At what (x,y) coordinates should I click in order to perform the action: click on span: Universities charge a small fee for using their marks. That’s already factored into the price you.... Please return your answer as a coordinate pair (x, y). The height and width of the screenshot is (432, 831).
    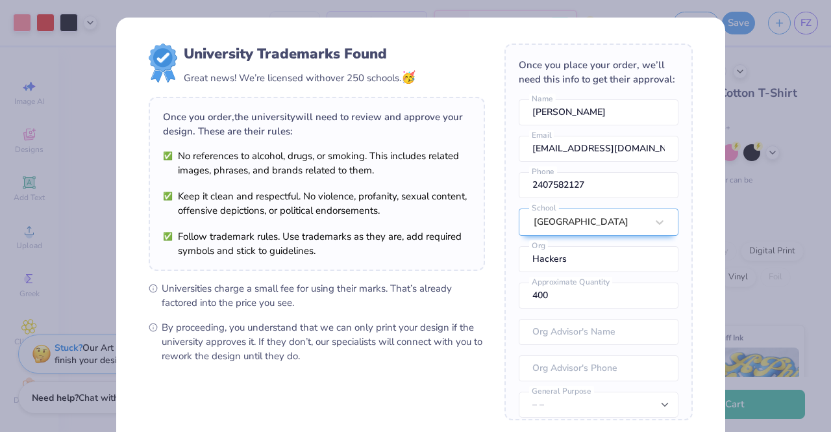
    Looking at the image, I should click on (323, 295).